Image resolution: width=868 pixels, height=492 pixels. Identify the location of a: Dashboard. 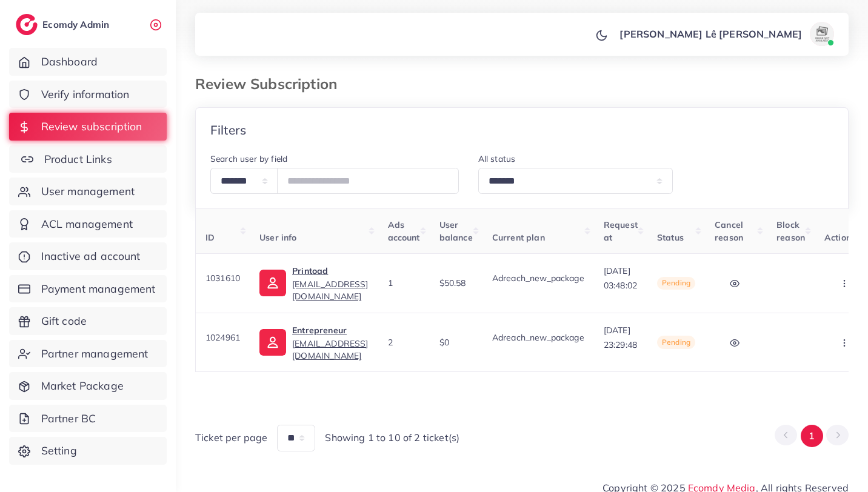
(88, 62).